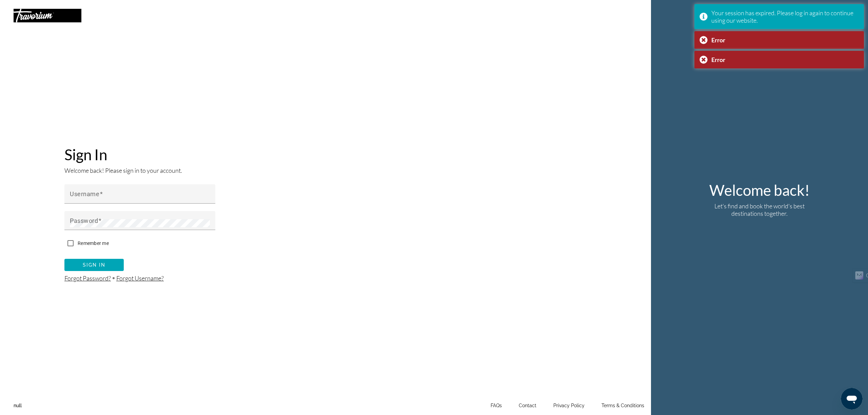 Image resolution: width=868 pixels, height=415 pixels. Describe the element at coordinates (94, 265) in the screenshot. I see `span: Sign In` at that location.